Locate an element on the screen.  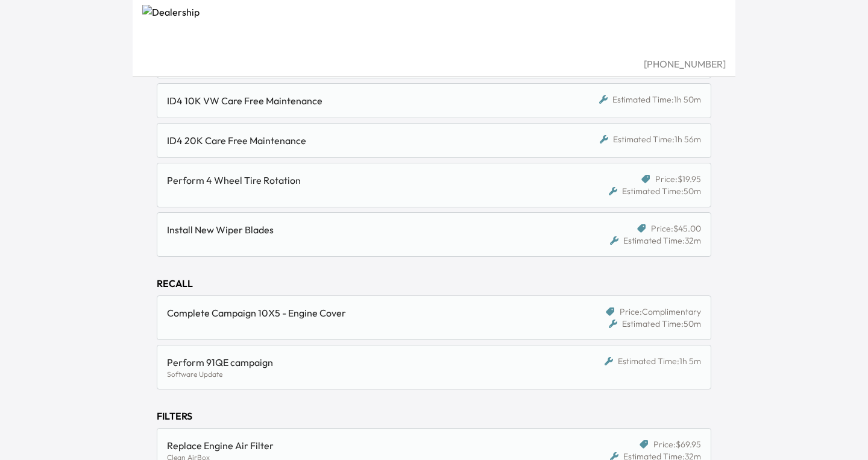
div: Replace Engine Air Filter is located at coordinates (362, 446).